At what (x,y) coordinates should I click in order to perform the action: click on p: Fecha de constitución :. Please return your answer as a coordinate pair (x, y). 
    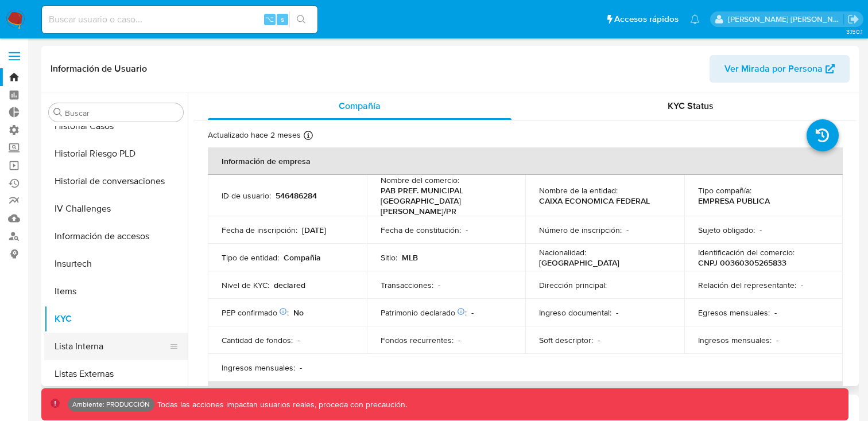
    Looking at the image, I should click on (421, 230).